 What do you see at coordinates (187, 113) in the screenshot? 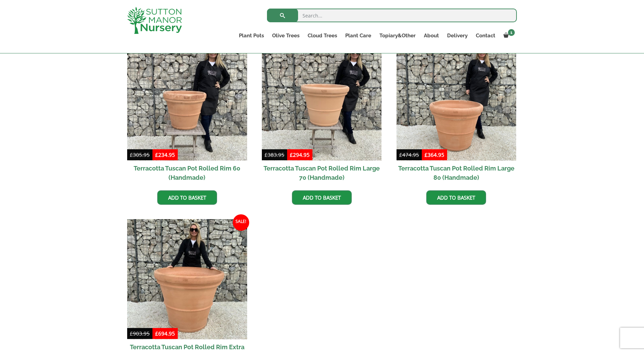
I see `a: Sale! Terracotta Tuscan Pot Rolled Rim 60 (Handmade)` at bounding box center [187, 113].